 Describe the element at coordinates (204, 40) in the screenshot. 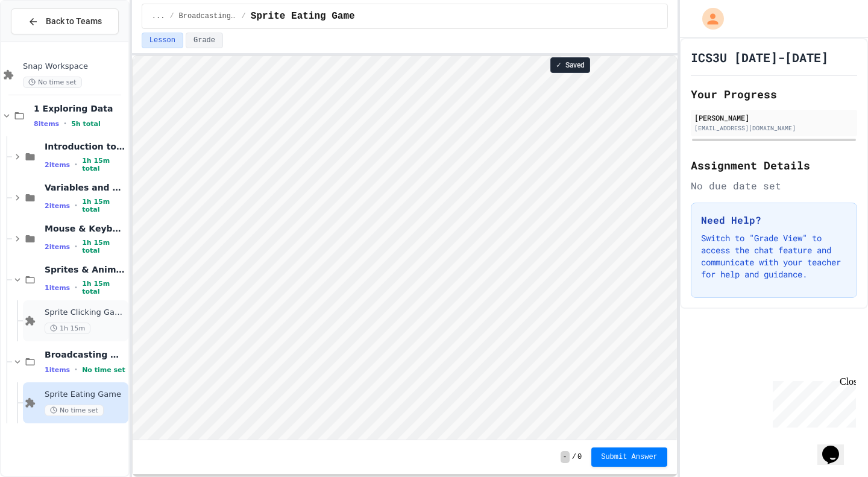

I see `button: Grade` at that location.